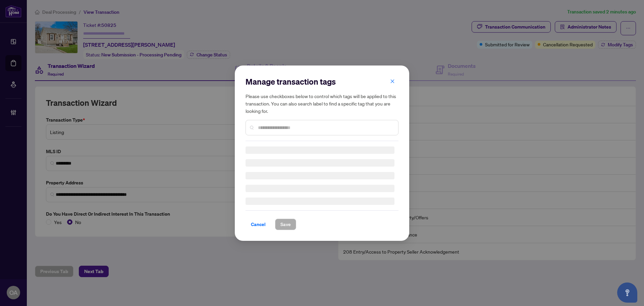  Describe the element at coordinates (258, 224) in the screenshot. I see `span: Cancel` at that location.